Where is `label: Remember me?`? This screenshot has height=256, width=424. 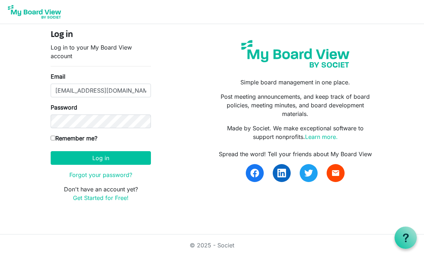
label: Remember me? is located at coordinates (74, 138).